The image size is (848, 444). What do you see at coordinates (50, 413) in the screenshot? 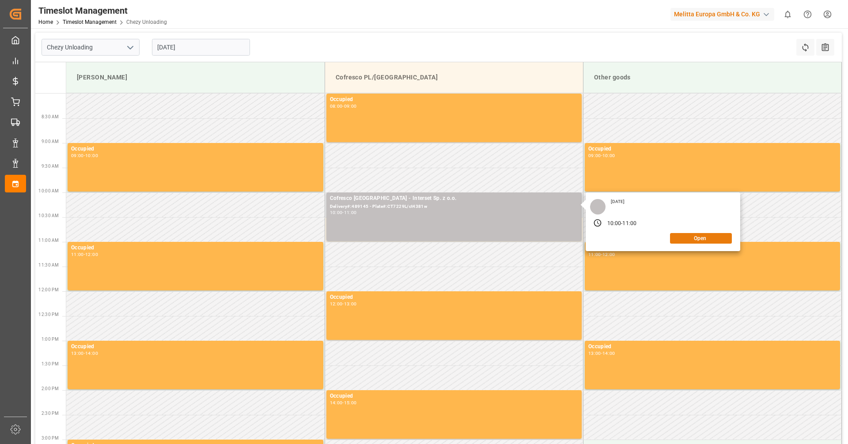
I see `span: 2:30 PM` at bounding box center [50, 413].